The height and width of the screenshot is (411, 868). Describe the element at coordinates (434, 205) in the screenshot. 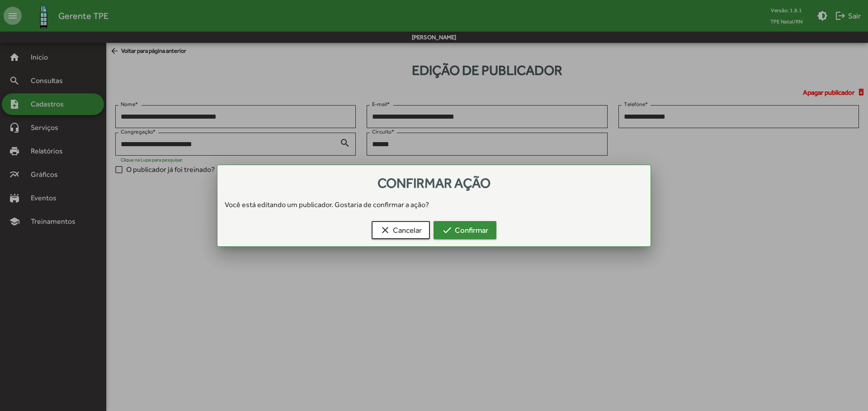

I see `div: Você está editando um publicador. Gostaria de confirmar a ação?` at that location.